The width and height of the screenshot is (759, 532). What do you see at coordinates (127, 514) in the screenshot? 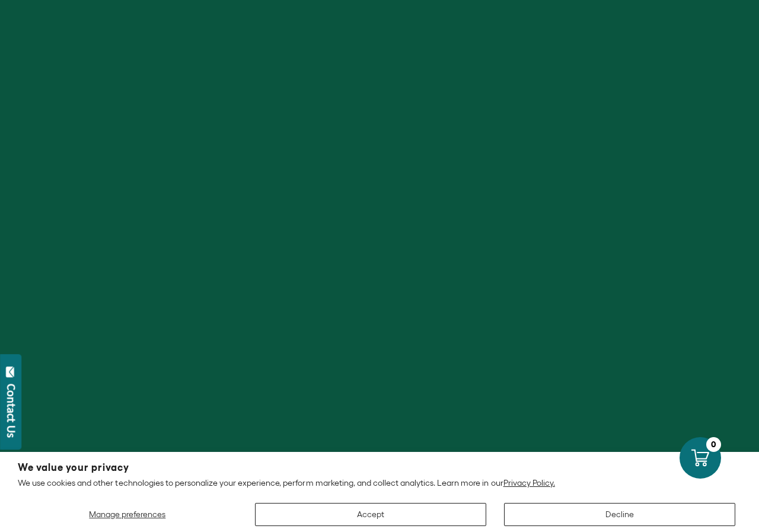
I see `span: Manage preferences` at bounding box center [127, 514].